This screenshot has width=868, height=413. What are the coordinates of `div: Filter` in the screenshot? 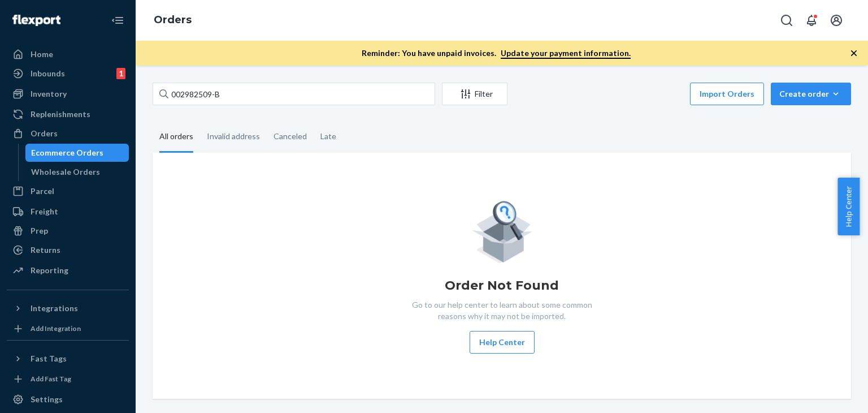 It's located at (475, 94).